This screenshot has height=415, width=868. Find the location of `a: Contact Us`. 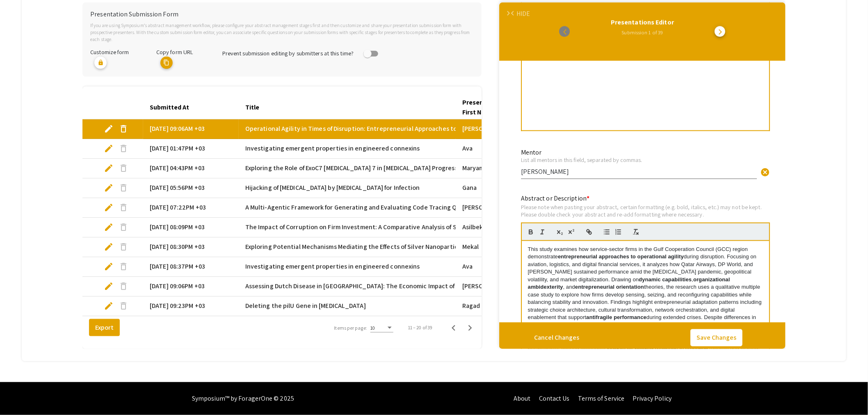

a: Contact Us is located at coordinates (554, 398).